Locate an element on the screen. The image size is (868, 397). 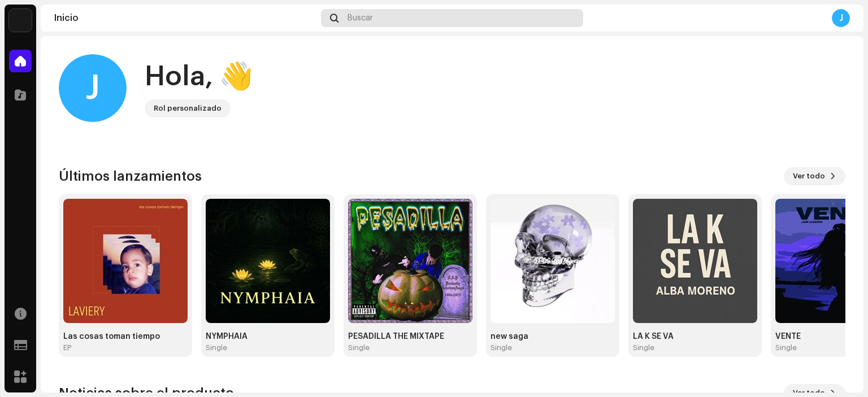
div: Las cosas toman tiempo is located at coordinates (126, 337).